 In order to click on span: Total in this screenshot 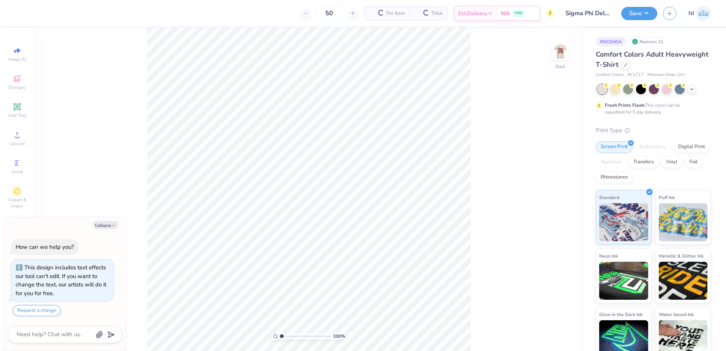, I will do `click(437, 13)`.